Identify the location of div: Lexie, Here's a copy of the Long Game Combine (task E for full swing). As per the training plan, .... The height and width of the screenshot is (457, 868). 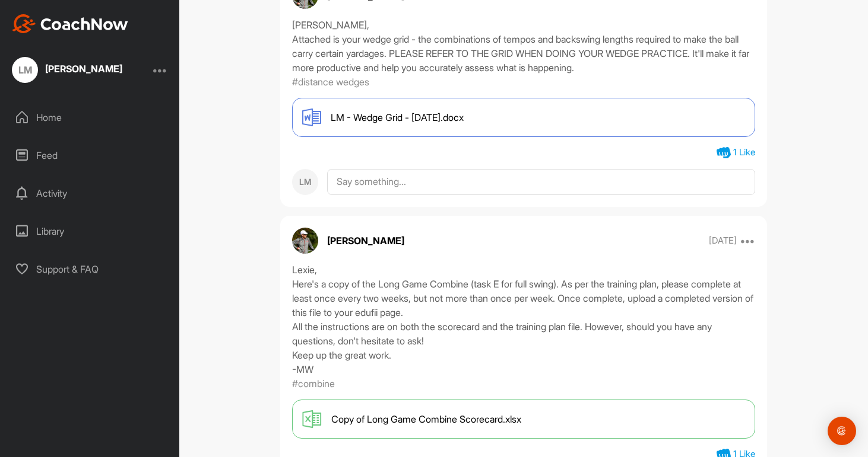
(524, 320).